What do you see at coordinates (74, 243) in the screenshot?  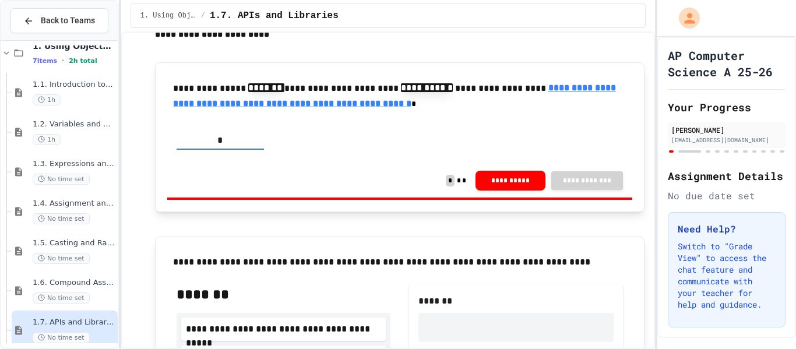 I see `span: 1.5. Casting and Ranges of Values` at bounding box center [74, 243].